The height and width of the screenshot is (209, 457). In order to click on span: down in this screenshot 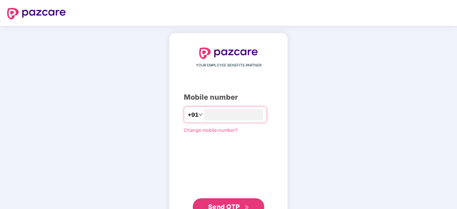, I will do `click(201, 115)`.